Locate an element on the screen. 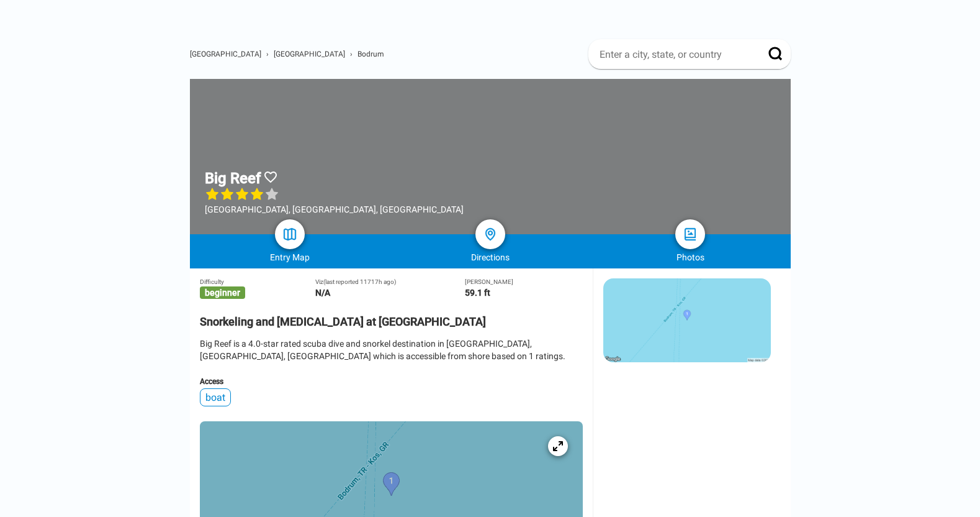 The width and height of the screenshot is (980, 517). div: Difficulty is located at coordinates (257, 282).